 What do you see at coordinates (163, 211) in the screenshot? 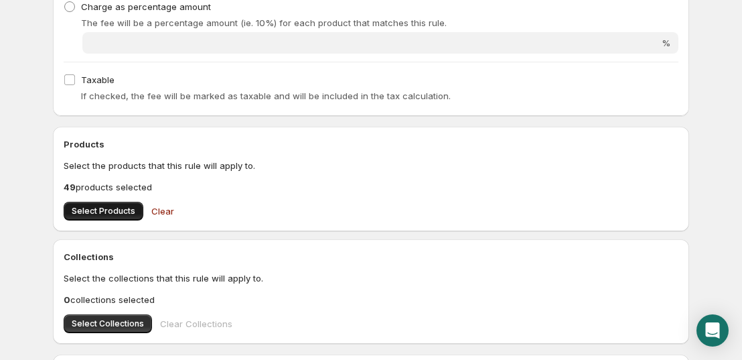
I see `span: Clear` at bounding box center [163, 211].